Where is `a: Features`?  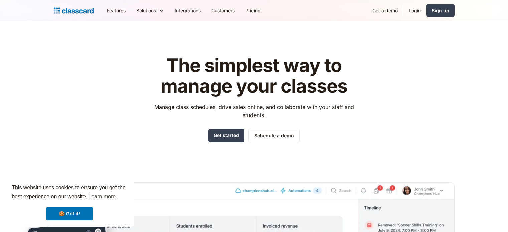
a: Features is located at coordinates (116, 10).